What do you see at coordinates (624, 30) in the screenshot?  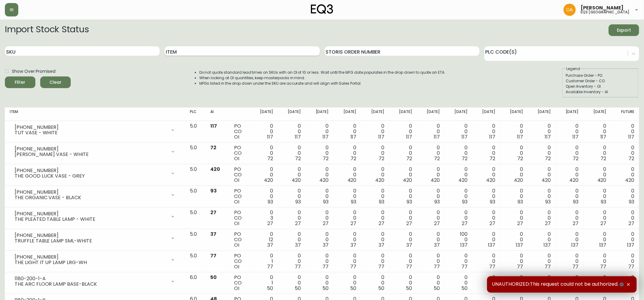 I see `span: Export` at bounding box center [624, 30].